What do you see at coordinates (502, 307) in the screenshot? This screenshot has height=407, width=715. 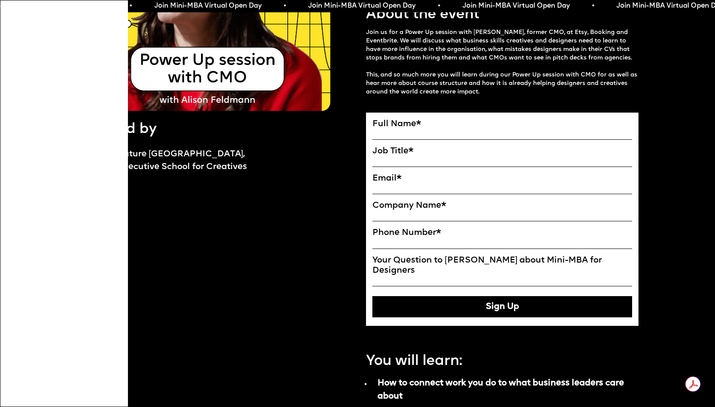 I see `button: Sign Up` at bounding box center [502, 307].